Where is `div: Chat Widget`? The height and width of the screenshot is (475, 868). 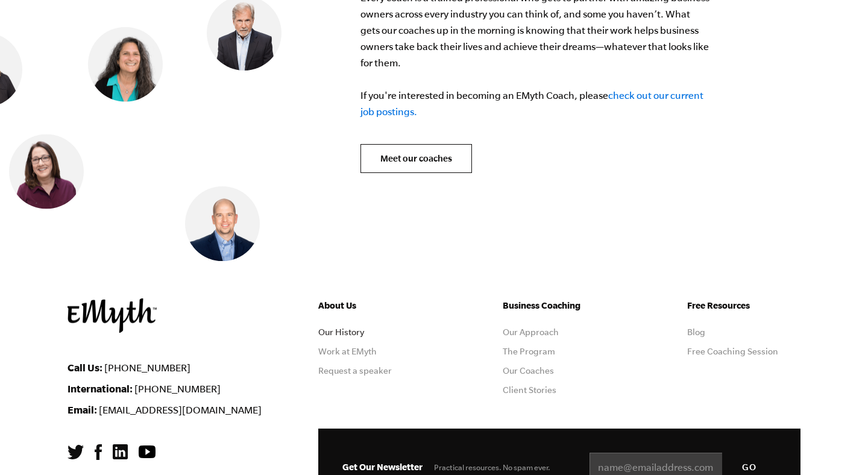 div: Chat Widget is located at coordinates (838, 446).